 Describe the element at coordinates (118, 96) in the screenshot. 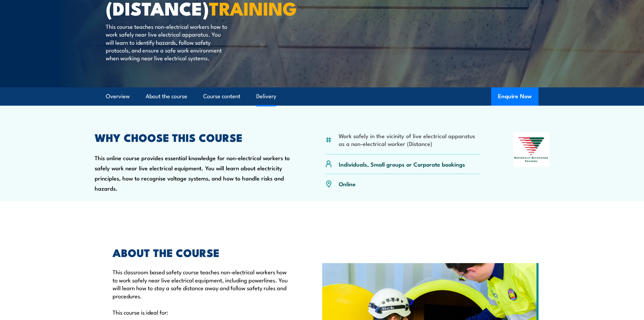

I see `a: Overview` at that location.